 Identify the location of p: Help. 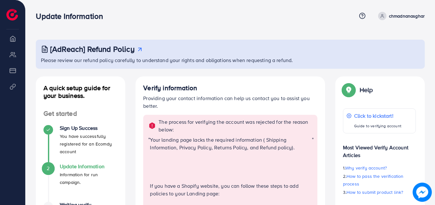
(366, 90).